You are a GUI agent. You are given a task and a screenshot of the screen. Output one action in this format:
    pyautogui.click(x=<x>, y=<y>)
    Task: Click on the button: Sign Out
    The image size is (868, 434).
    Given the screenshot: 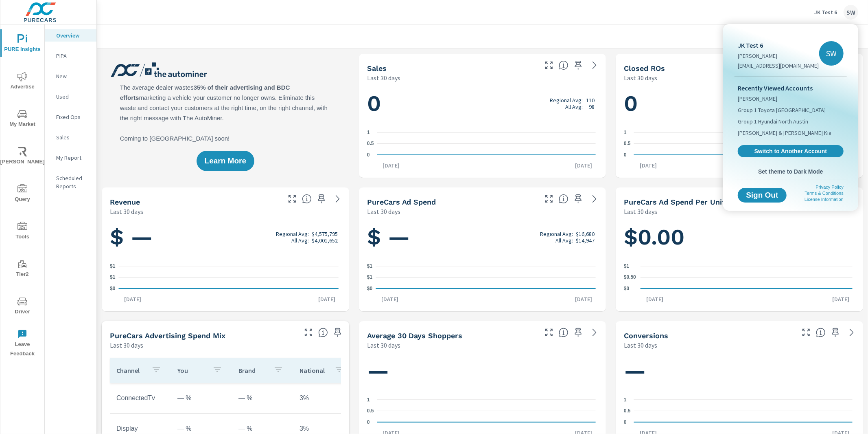 What is the action you would take?
    pyautogui.click(x=762, y=195)
    